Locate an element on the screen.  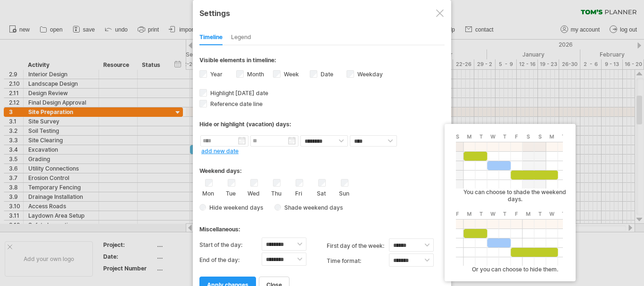
label: Weekday is located at coordinates (369, 74).